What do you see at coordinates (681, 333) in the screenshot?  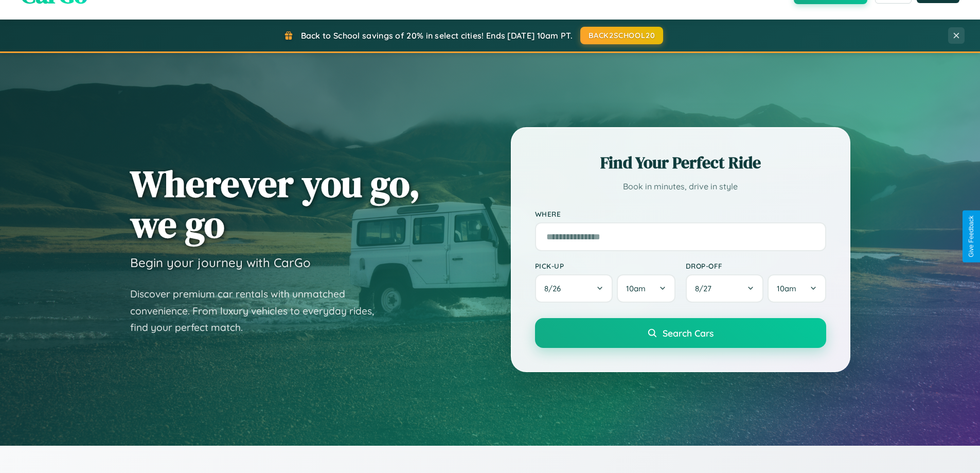 I see `button: Search Cars` at bounding box center [681, 333].